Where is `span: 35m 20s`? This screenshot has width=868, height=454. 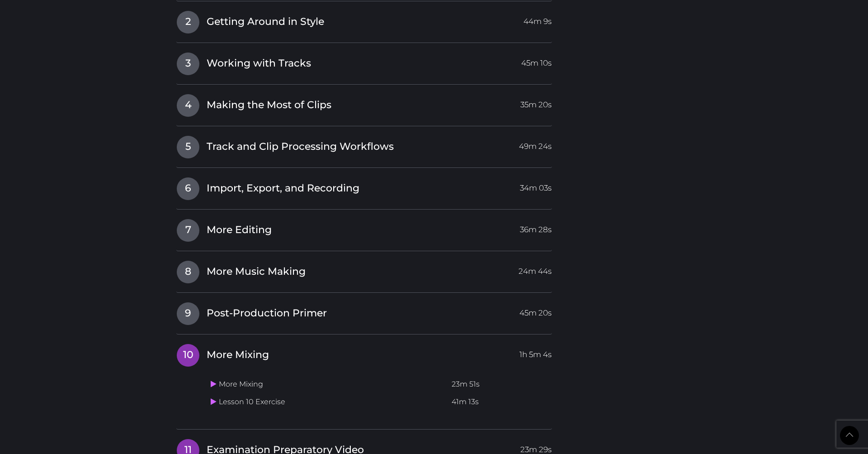 span: 35m 20s is located at coordinates (536, 102).